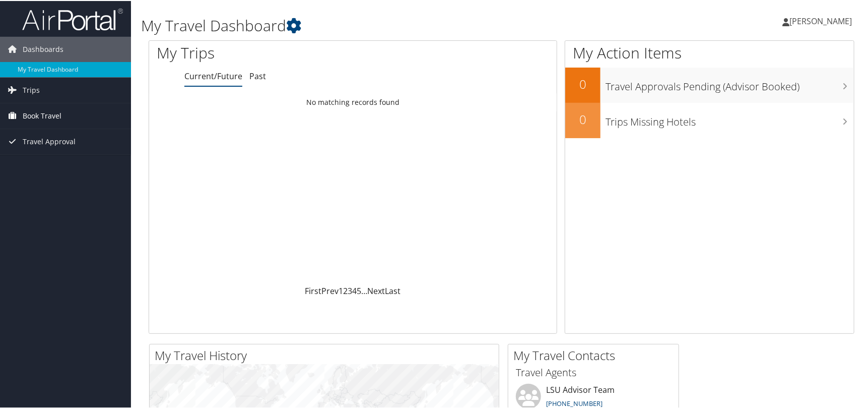 This screenshot has height=408, width=868. What do you see at coordinates (393, 290) in the screenshot?
I see `a: Last` at bounding box center [393, 290].